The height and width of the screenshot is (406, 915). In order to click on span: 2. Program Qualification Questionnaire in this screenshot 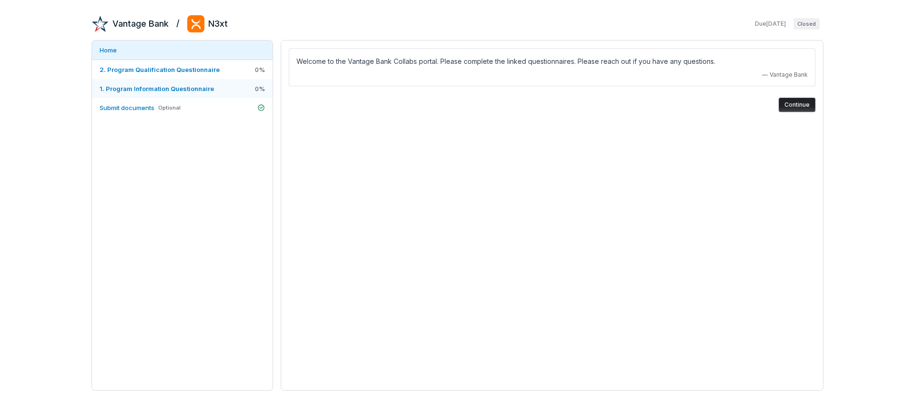, I will do `click(160, 70)`.